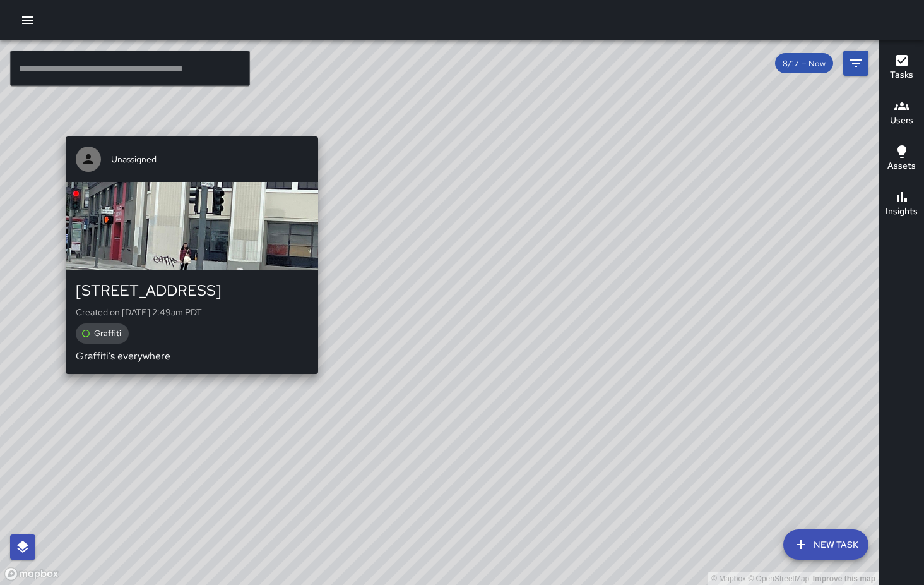  Describe the element at coordinates (902, 121) in the screenshot. I see `h6: Users` at that location.